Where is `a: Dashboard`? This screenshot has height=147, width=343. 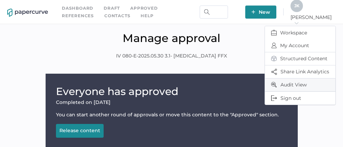
a: Dashboard is located at coordinates (77, 8).